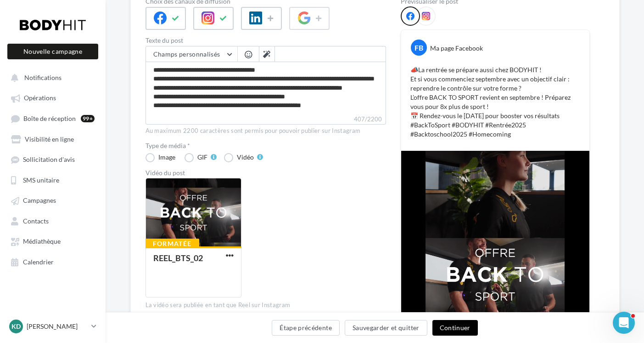  What do you see at coordinates (266, 40) in the screenshot?
I see `label: Texte du post` at bounding box center [266, 40].